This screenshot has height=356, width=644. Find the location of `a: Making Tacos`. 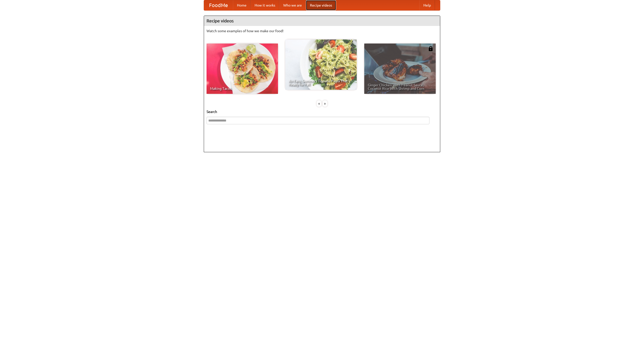

a: Making Tacos is located at coordinates (242, 69).